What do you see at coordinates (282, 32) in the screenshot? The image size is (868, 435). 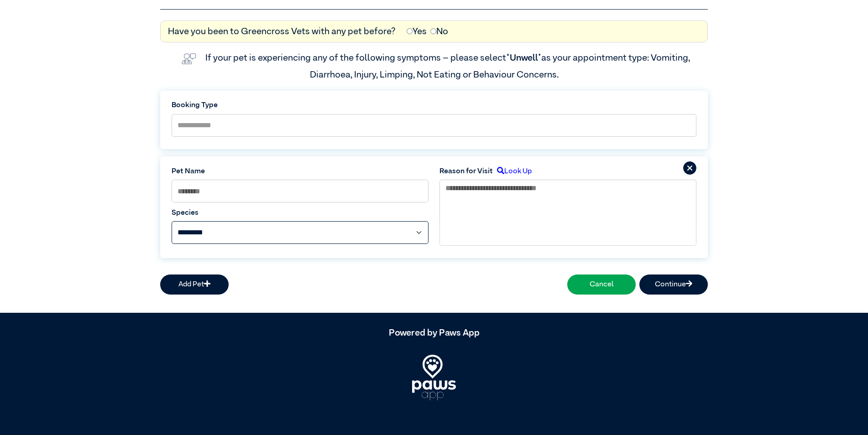 I see `label: Have you been to Greencross Vets with any pet before?` at bounding box center [282, 32].